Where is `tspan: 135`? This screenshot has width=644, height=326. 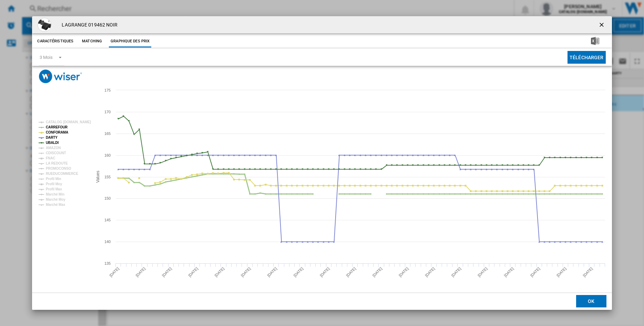 tspan: 135 is located at coordinates (108, 263).